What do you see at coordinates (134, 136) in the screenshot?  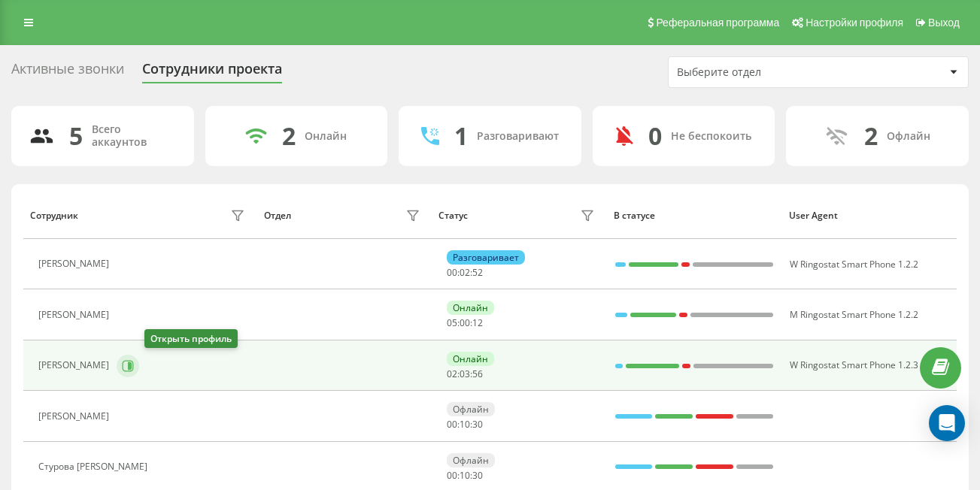 I see `div: Всего аккаунтов` at bounding box center [134, 136].